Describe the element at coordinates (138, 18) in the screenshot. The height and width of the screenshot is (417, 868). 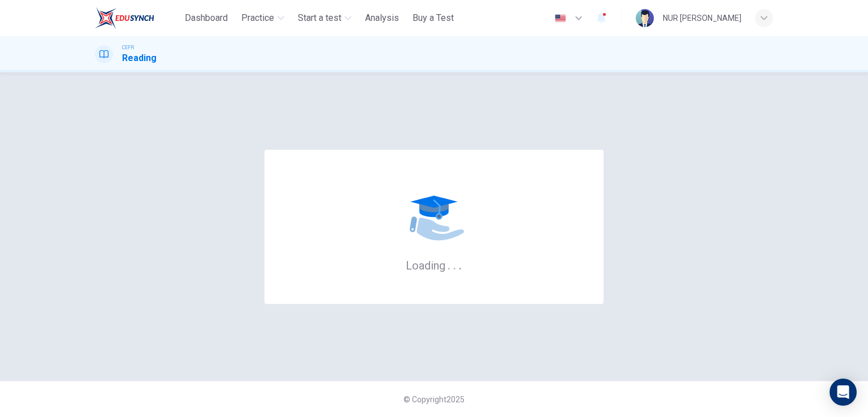
I see `a: ELTC logo` at that location.